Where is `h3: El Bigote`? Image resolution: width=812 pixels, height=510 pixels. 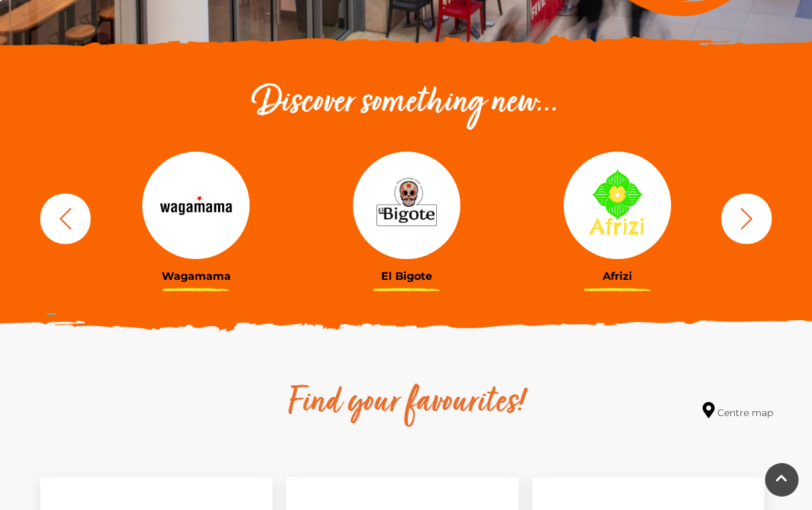 h3: El Bigote is located at coordinates (406, 275).